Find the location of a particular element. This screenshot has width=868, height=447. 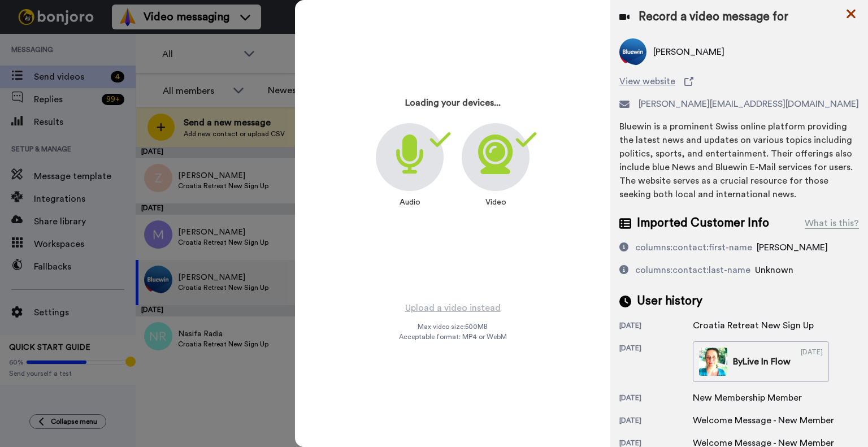

div: By Live In Flow is located at coordinates (762, 361).